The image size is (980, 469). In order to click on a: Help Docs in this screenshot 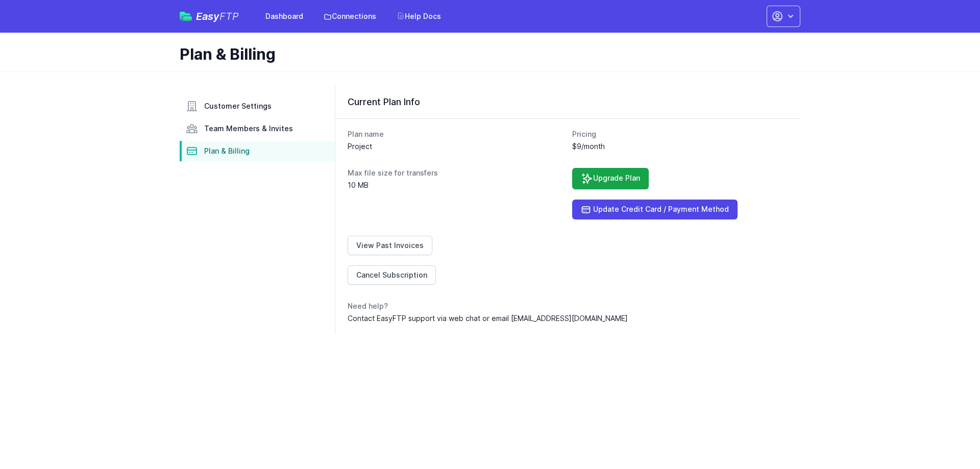, I will do `click(419, 16)`.